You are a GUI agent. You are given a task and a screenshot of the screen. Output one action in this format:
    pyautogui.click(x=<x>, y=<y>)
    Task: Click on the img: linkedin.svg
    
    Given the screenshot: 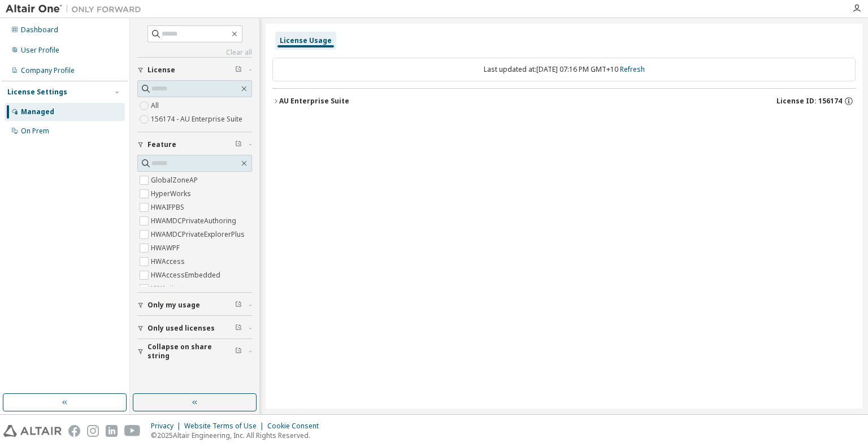 What is the action you would take?
    pyautogui.click(x=111, y=430)
    